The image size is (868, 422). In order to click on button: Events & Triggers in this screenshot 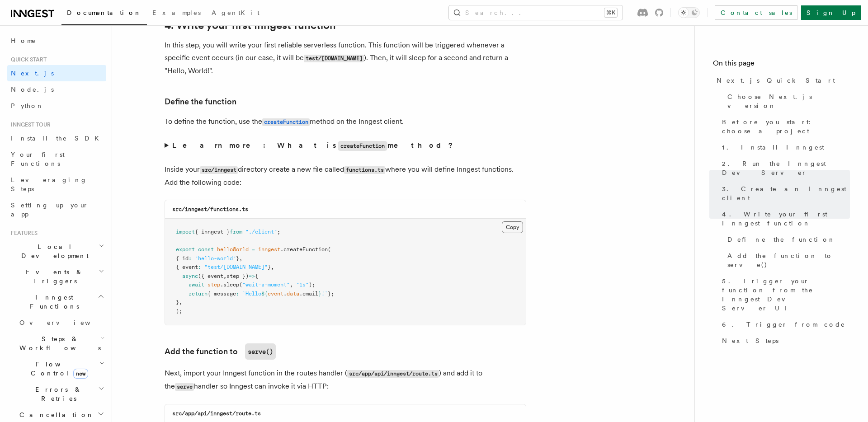, I will do `click(56, 276)`.